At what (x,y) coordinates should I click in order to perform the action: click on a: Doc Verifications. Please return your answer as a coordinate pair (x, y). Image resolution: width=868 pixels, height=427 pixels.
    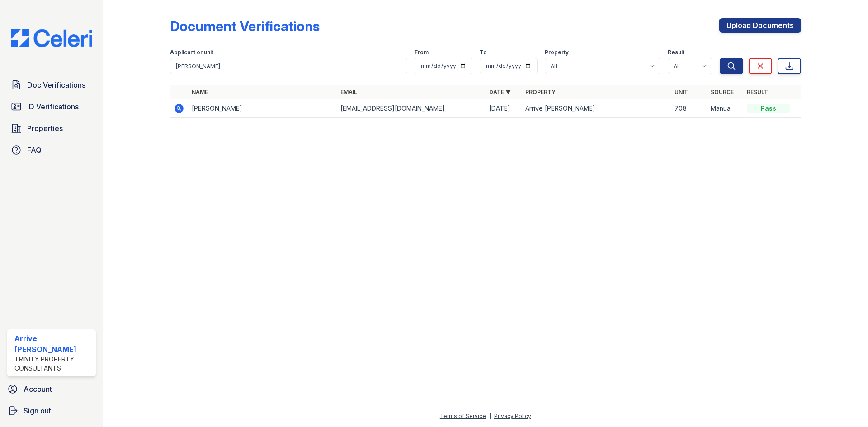
    Looking at the image, I should click on (51, 85).